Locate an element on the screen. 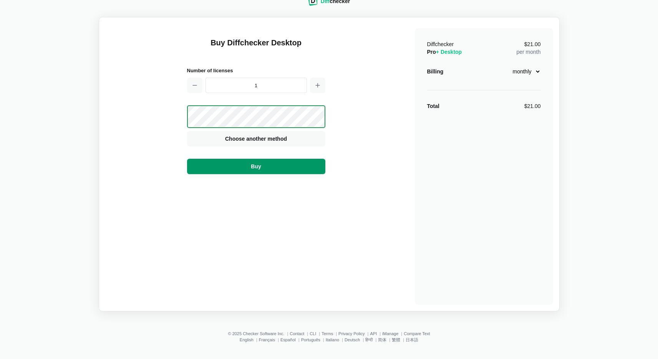 Image resolution: width=658 pixels, height=359 pixels. a: Contact is located at coordinates (297, 334).